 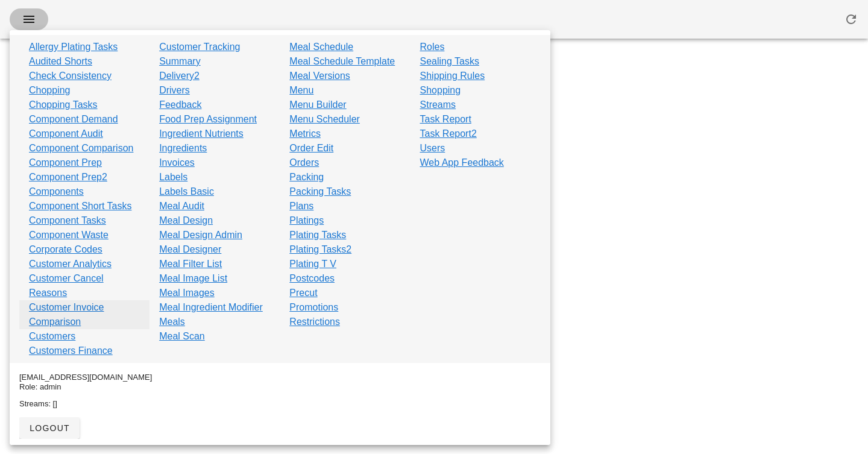 I want to click on a: Order Edit, so click(x=311, y=148).